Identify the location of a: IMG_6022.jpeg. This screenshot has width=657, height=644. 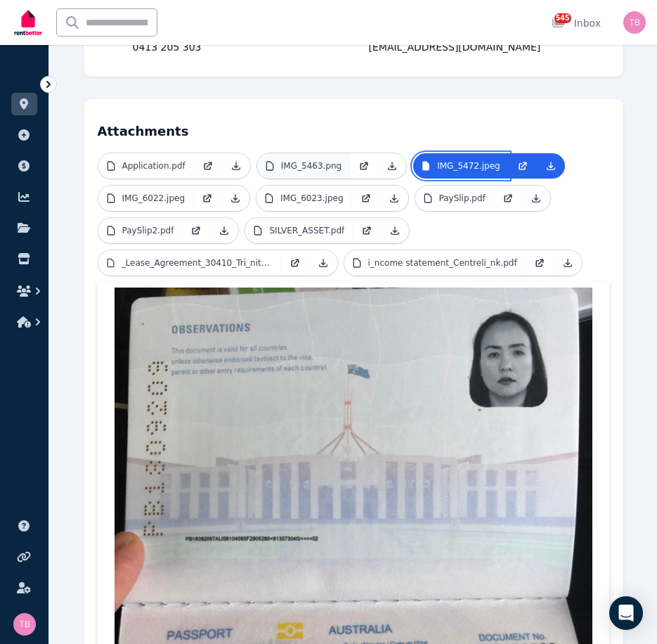
(146, 198).